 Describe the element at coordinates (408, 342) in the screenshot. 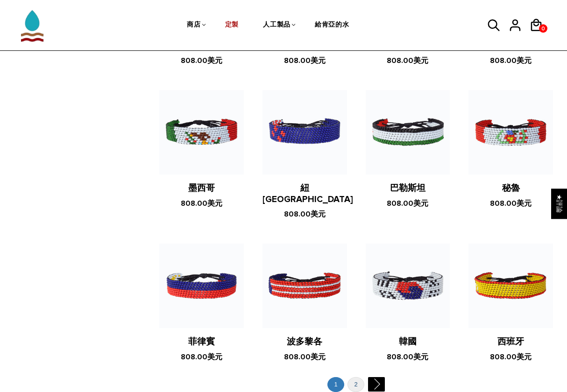

I see `a: 韓國` at that location.